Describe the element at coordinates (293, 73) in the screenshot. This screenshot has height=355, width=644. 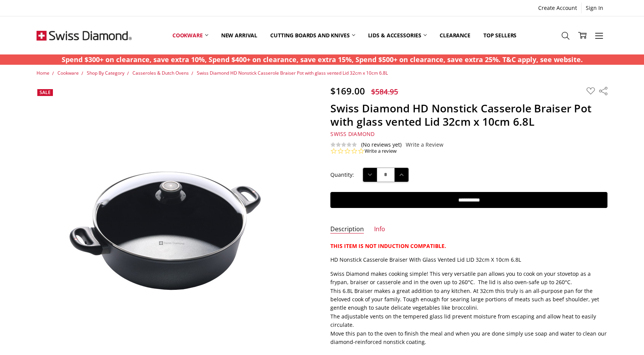
I see `span: Swiss Diamond HD Nonstick Casserole Braiser Pot with glass vented Lid 32cm x 10cm 6.8L` at that location.